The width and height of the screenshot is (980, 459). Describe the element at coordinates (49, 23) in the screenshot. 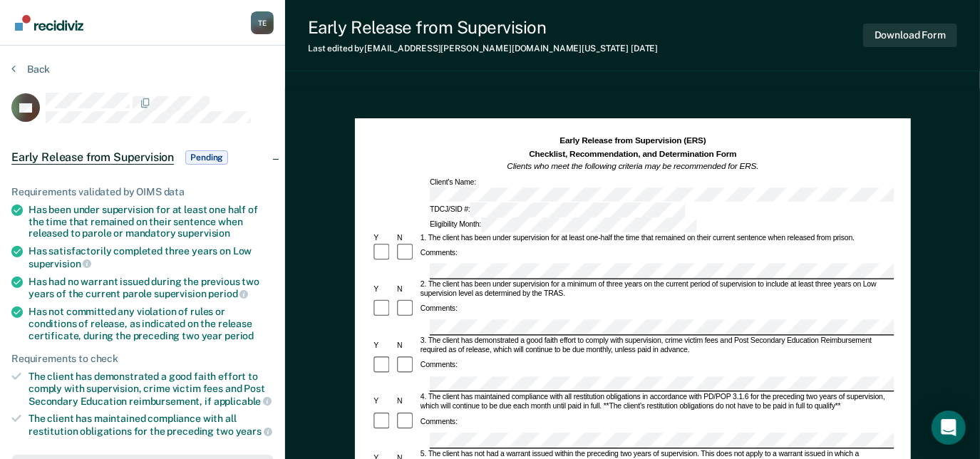

I see `img: Recidiviz` at that location.